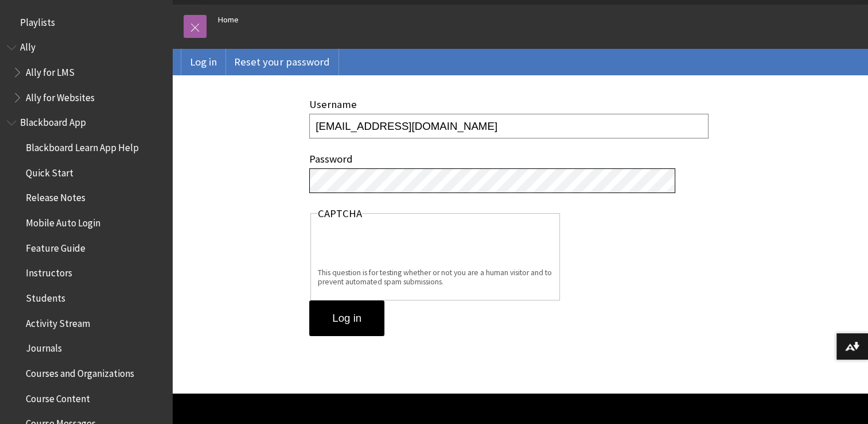 Image resolution: width=868 pixels, height=424 pixels. I want to click on span: Ally, so click(28, 45).